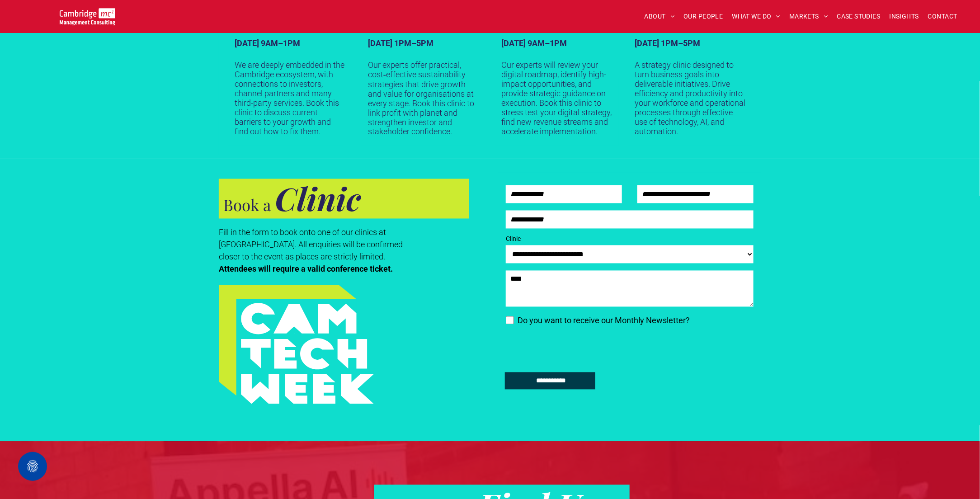 Image resolution: width=980 pixels, height=499 pixels. What do you see at coordinates (659, 16) in the screenshot?
I see `a: ABOUT` at bounding box center [659, 16].